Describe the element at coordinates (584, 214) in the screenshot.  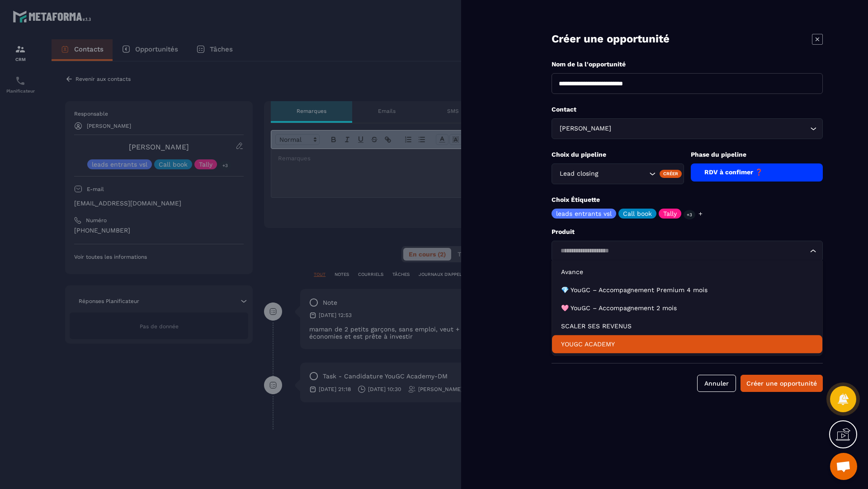
I see `p: leads entrants vsl` at that location.